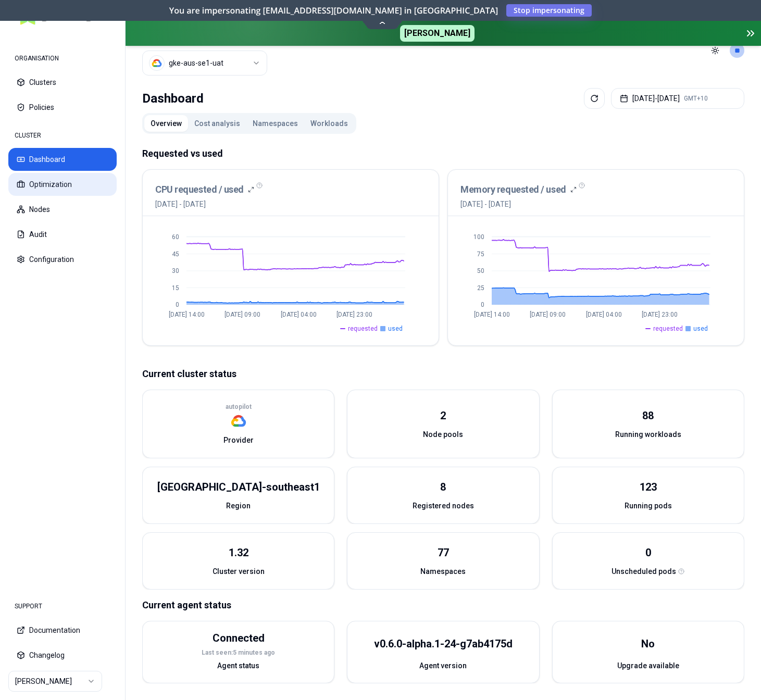 This screenshot has height=700, width=761. What do you see at coordinates (443, 487) in the screenshot?
I see `div: 8` at bounding box center [443, 487].